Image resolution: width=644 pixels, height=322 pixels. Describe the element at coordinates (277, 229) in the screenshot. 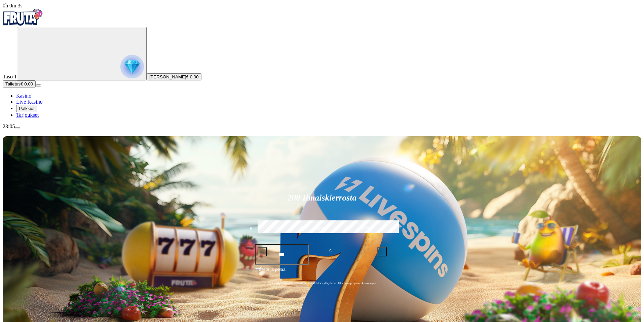

I see `label: €50` at that location.